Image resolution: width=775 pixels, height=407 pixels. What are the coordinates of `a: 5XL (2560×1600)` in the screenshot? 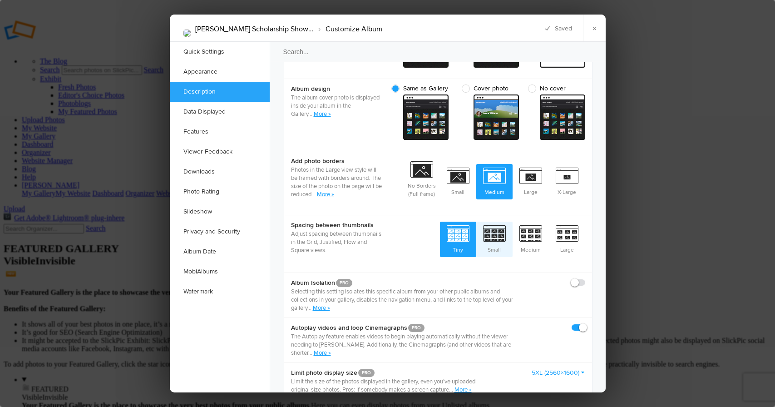 It's located at (558, 373).